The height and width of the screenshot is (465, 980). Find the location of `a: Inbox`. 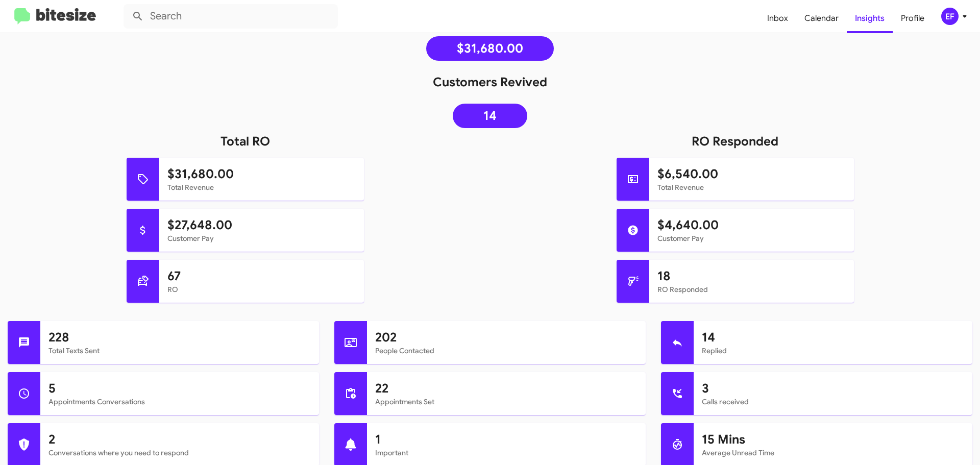

a: Inbox is located at coordinates (777, 19).